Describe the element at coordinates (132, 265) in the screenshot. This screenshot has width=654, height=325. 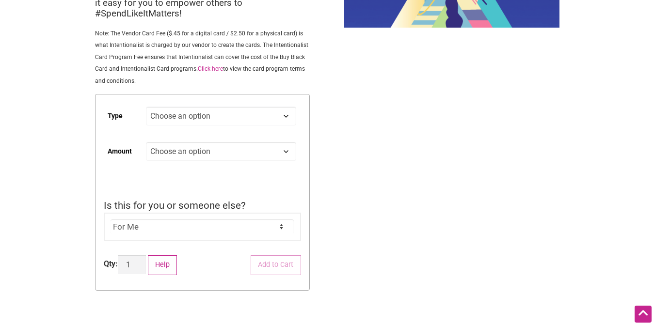
I see `input: Product quantity` at that location.